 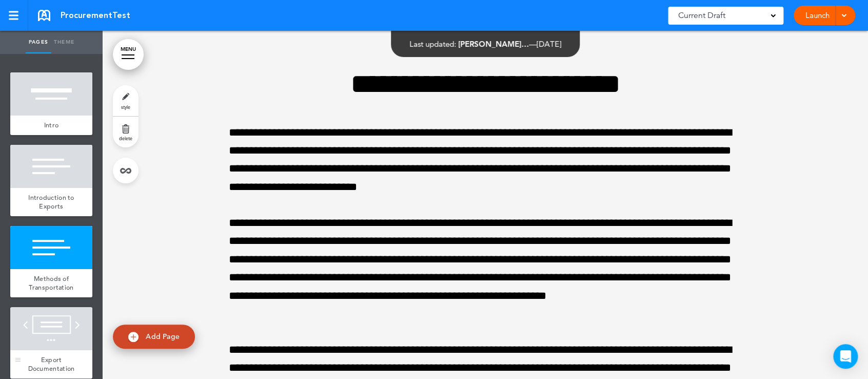 What do you see at coordinates (38, 42) in the screenshot?
I see `a: Pages` at bounding box center [38, 42].